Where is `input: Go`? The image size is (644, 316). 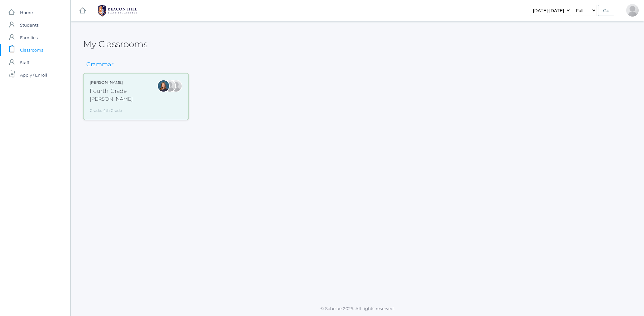
input: Go is located at coordinates (607, 11).